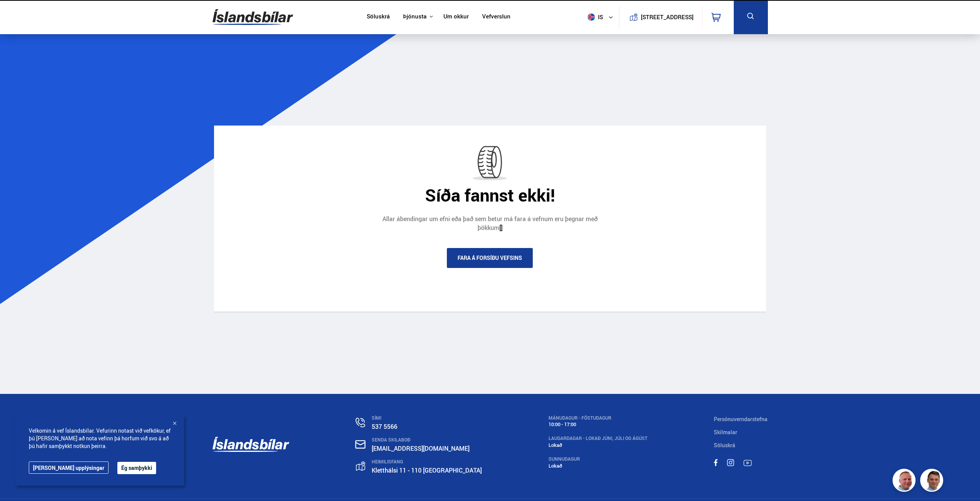 The width and height of the screenshot is (980, 501). What do you see at coordinates (594, 17) in the screenshot?
I see `span: is` at bounding box center [594, 17].